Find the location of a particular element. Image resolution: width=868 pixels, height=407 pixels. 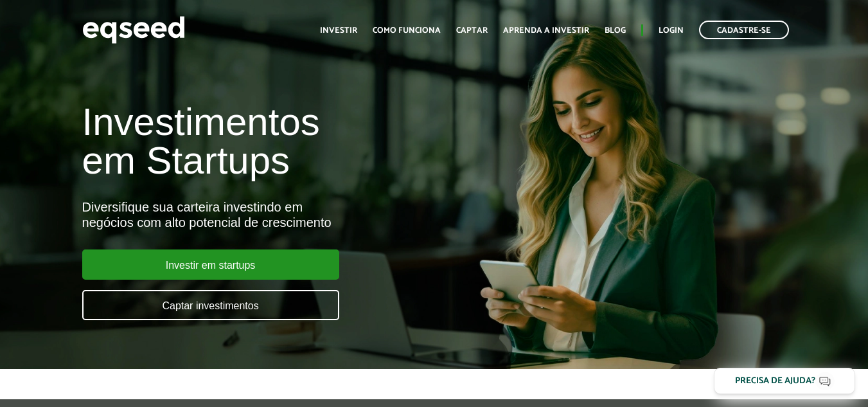

a: Investir em startups is located at coordinates (211, 264).